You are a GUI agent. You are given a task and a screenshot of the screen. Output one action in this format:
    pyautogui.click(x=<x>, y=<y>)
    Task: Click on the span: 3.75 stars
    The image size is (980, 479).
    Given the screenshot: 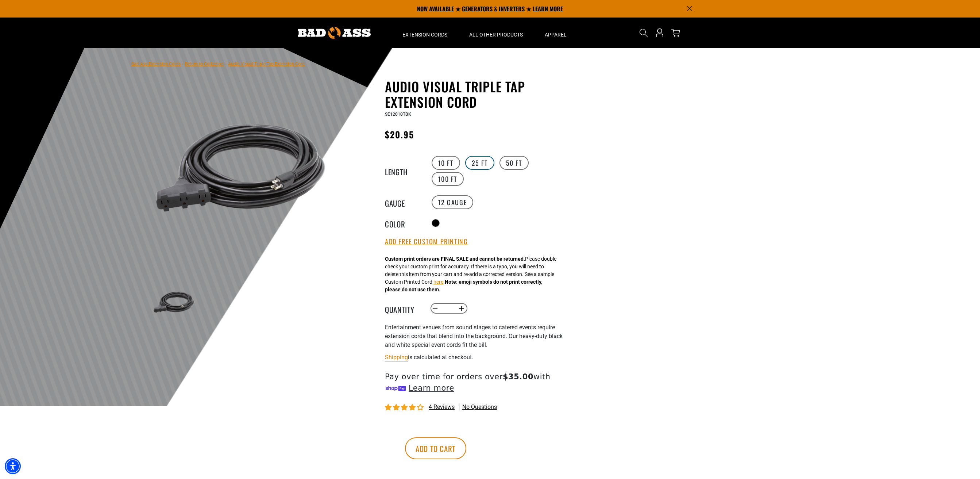 What is the action you would take?
    pyautogui.click(x=405, y=407)
    